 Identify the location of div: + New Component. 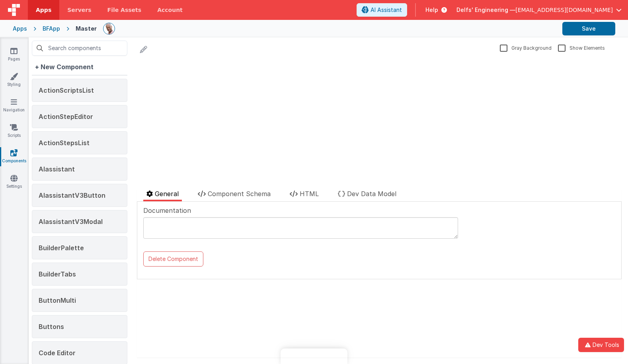
(64, 67).